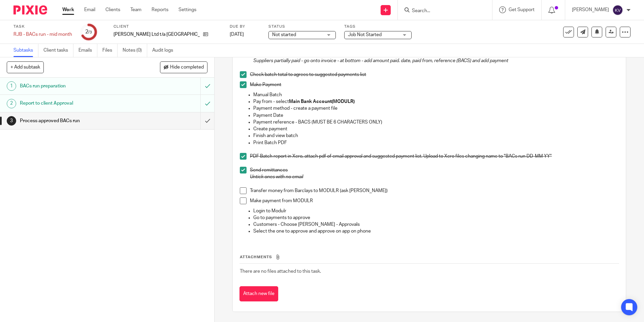 This screenshot has width=644, height=322. I want to click on p: PDF Batch report in Xero, attach pdf of email approval and suggested payment list. Upload to Xero..., so click(434, 156).